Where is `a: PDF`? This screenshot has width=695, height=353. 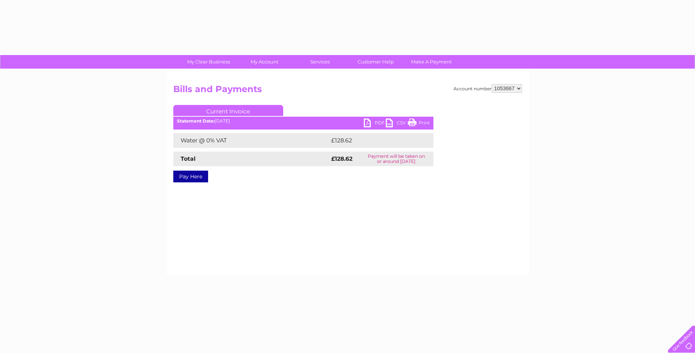 a: PDF is located at coordinates (375, 124).